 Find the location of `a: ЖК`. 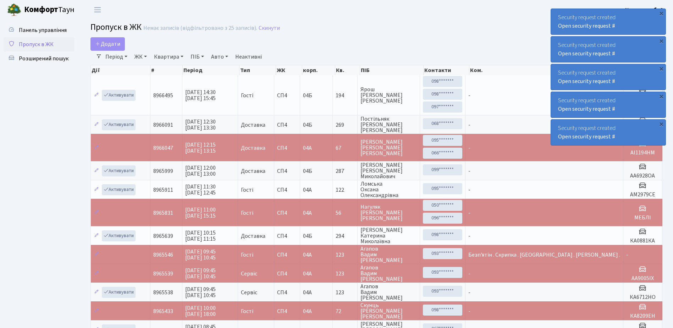

a: ЖК is located at coordinates (141, 57).